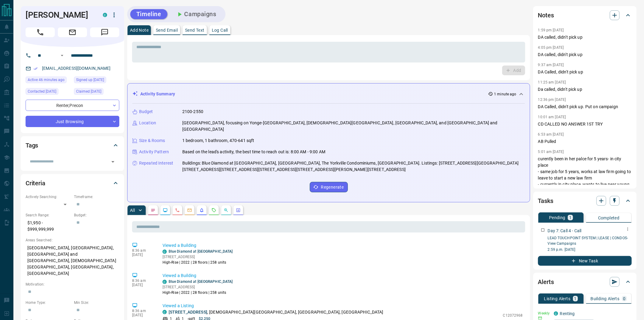 This screenshot has height=320, width=644. Describe the element at coordinates (238, 210) in the screenshot. I see `svg: Agent Actions` at that location.